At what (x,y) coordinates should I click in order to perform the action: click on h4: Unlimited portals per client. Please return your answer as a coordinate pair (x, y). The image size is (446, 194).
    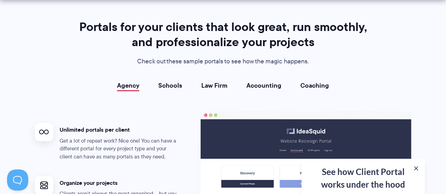
    Looking at the image, I should click on (119, 130).